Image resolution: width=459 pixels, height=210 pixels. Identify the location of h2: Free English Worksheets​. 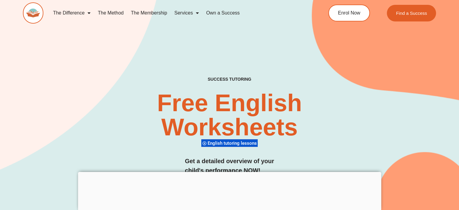
(230, 115).